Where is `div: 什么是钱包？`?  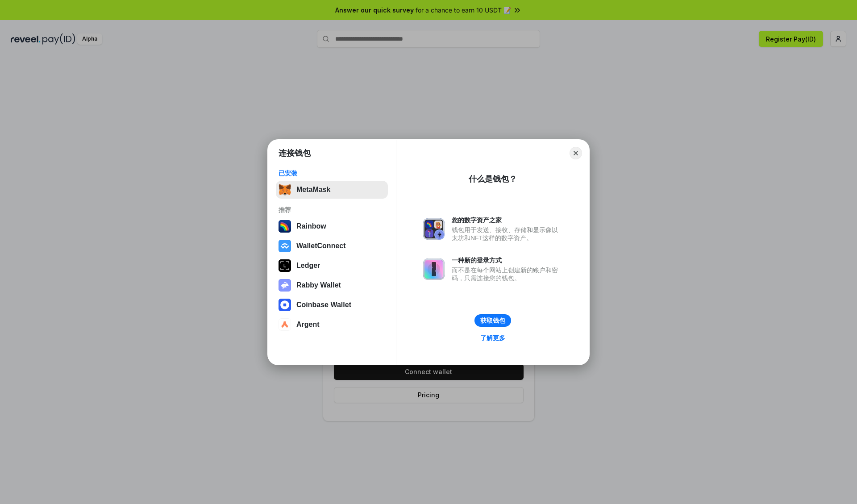
div: 什么是钱包？ is located at coordinates (493, 179).